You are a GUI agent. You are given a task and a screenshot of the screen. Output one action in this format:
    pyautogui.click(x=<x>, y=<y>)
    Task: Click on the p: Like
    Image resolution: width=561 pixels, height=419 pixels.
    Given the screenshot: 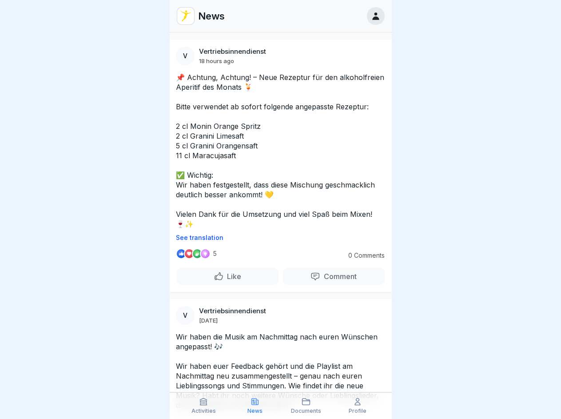 What is the action you would take?
    pyautogui.click(x=232, y=276)
    